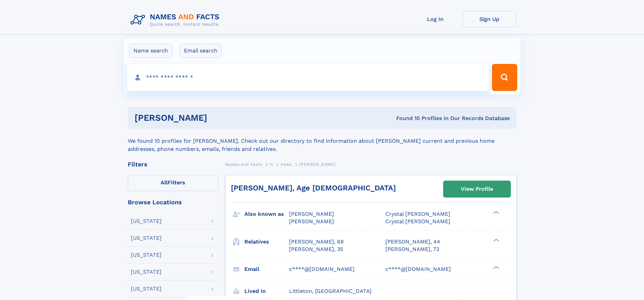 The width and height of the screenshot is (644, 300). What do you see at coordinates (272, 164) in the screenshot?
I see `span: H` at bounding box center [272, 164].